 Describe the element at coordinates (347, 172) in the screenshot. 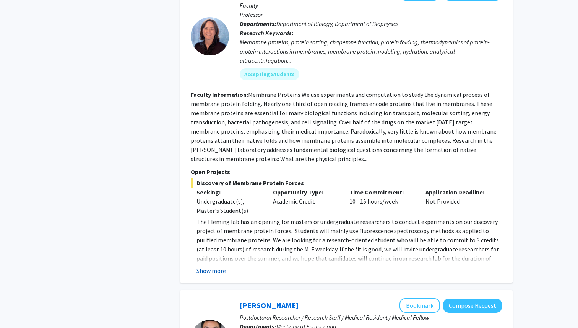

I see `p: Open Projects` at that location.